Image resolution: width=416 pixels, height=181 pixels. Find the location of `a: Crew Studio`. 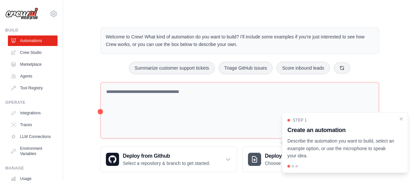

a: Crew Studio is located at coordinates (33, 53).